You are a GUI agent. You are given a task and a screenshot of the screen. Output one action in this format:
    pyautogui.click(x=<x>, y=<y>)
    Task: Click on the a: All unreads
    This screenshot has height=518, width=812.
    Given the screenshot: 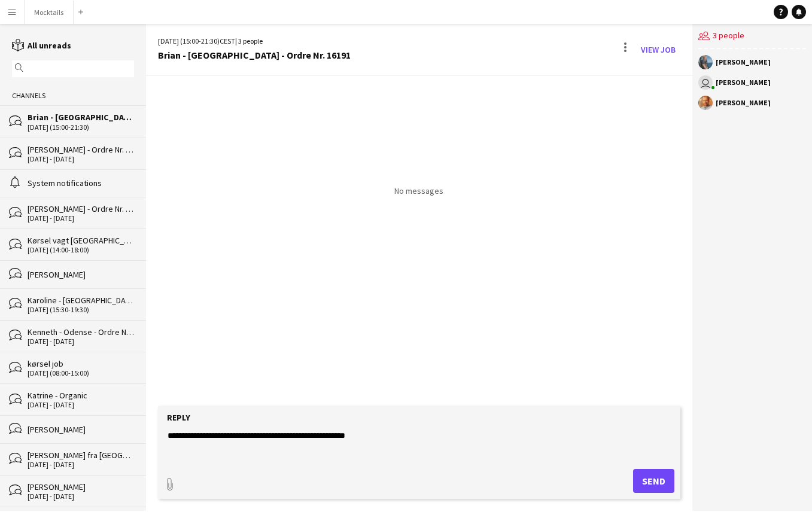 What is the action you would take?
    pyautogui.click(x=41, y=45)
    